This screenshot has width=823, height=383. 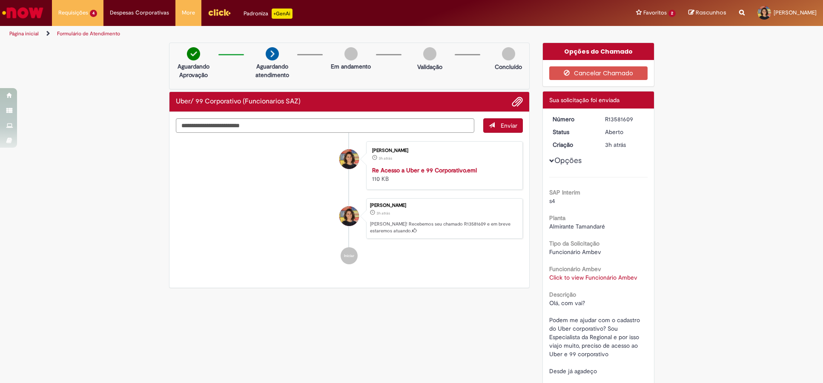 What do you see at coordinates (552, 201) in the screenshot?
I see `span: s4` at bounding box center [552, 201].